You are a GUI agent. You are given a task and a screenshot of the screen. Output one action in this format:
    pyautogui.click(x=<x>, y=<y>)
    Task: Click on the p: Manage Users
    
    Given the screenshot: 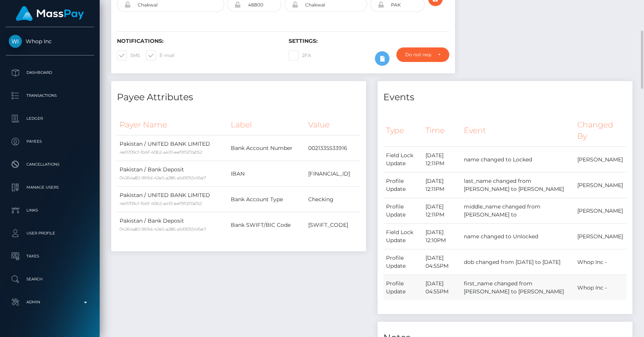 What is the action you would take?
    pyautogui.click(x=50, y=188)
    